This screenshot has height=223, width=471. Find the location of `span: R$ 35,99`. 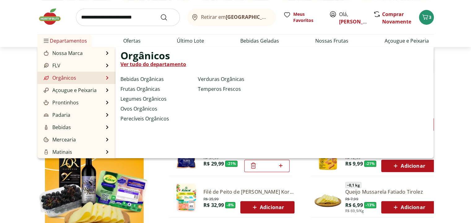

span: R$ 35,99 is located at coordinates (211, 199).